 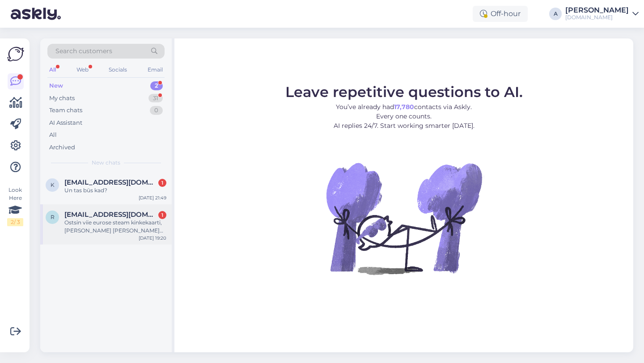 What do you see at coordinates (15, 222) in the screenshot?
I see `div: 2 / 3` at bounding box center [15, 222].